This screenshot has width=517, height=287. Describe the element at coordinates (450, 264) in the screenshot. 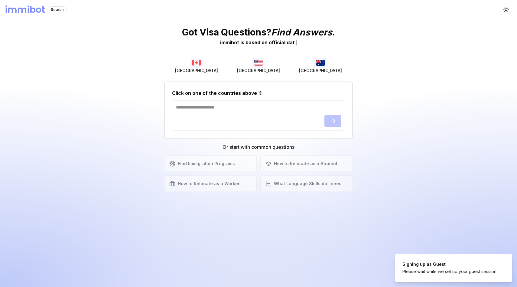

I see `div: Signing up as Guest` at that location.